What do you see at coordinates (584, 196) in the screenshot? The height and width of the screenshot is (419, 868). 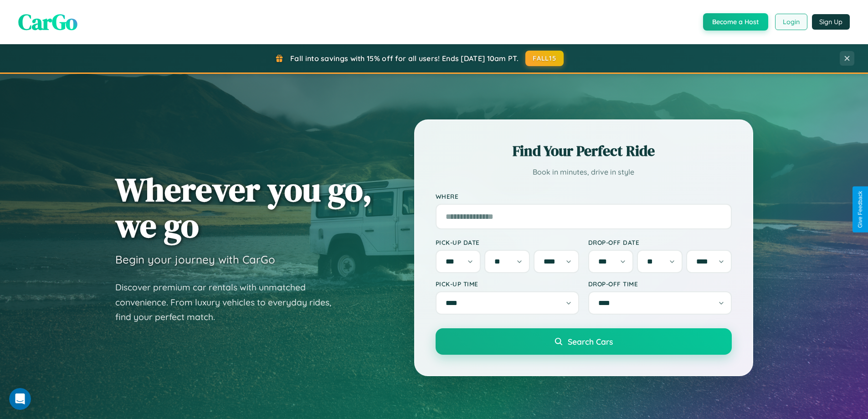 I see `label: Where` at bounding box center [584, 196].